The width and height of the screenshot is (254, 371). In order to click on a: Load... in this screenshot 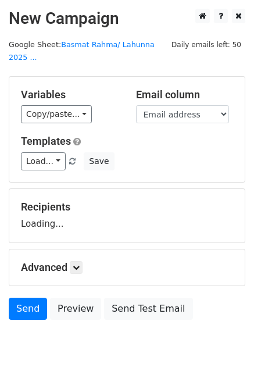, I will do `click(43, 161)`.